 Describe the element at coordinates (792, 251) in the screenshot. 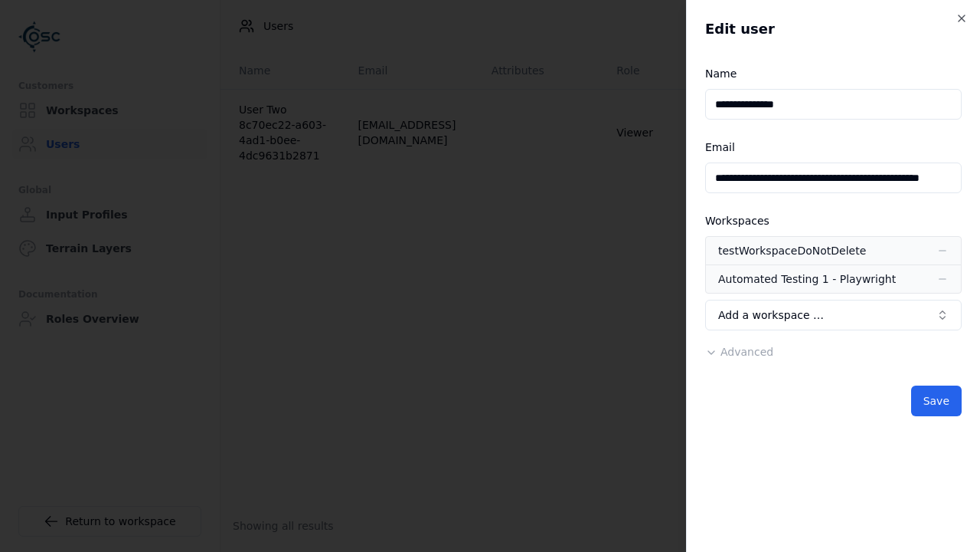

I see `div: testWorkspaceDoNotDelete` at that location.